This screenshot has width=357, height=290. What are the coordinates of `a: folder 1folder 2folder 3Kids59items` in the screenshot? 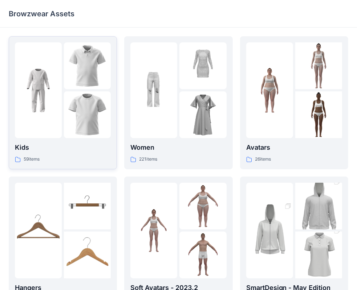 It's located at (63, 103).